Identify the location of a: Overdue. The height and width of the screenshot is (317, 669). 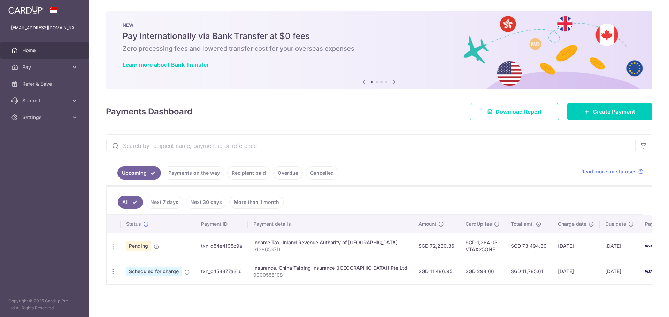
(288, 173).